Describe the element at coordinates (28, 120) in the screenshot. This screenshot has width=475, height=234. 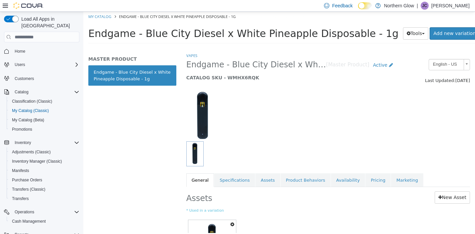
I see `a: My Catalog (Beta)` at that location.